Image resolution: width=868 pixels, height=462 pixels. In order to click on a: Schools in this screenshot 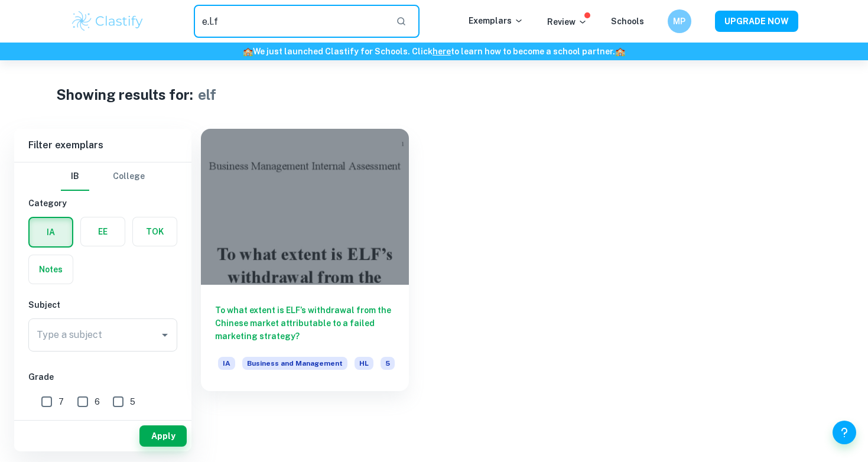, I will do `click(627, 21)`.